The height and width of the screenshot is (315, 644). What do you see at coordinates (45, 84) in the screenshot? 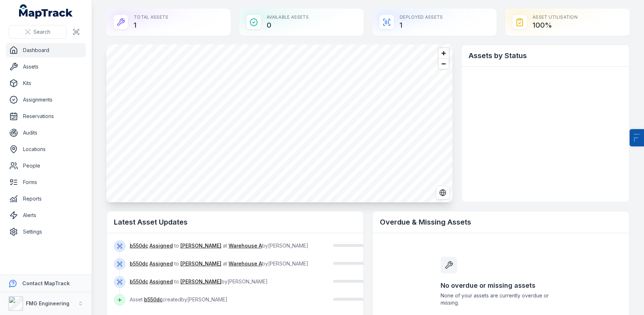
I see `a: Kits` at bounding box center [45, 84].